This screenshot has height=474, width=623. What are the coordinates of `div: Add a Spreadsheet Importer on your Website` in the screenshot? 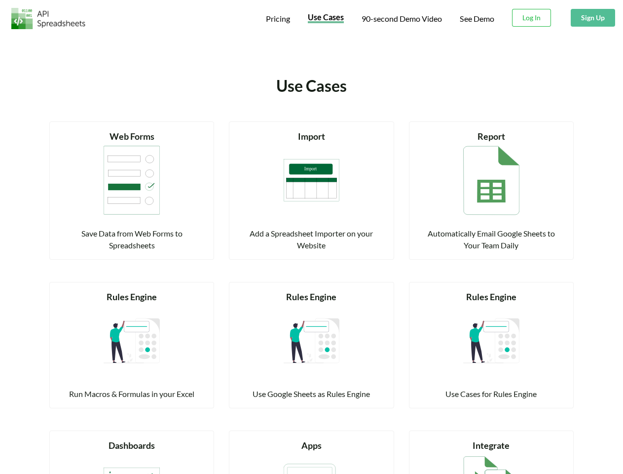 It's located at (311, 239).